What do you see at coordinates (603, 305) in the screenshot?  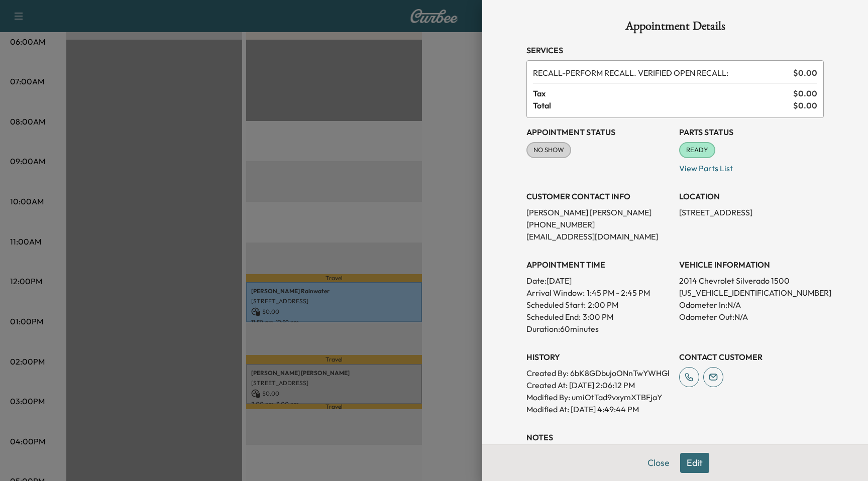 I see `p: 2:00 PM` at bounding box center [603, 305].